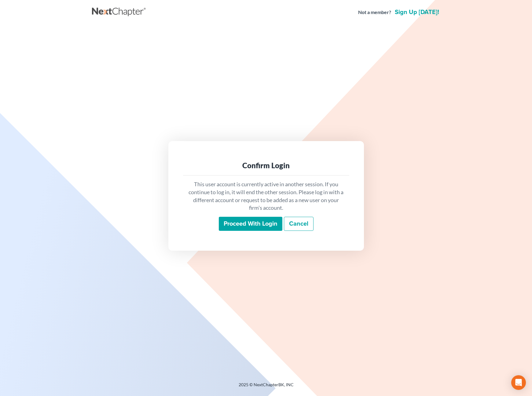  I want to click on a: Cancel, so click(298, 224).